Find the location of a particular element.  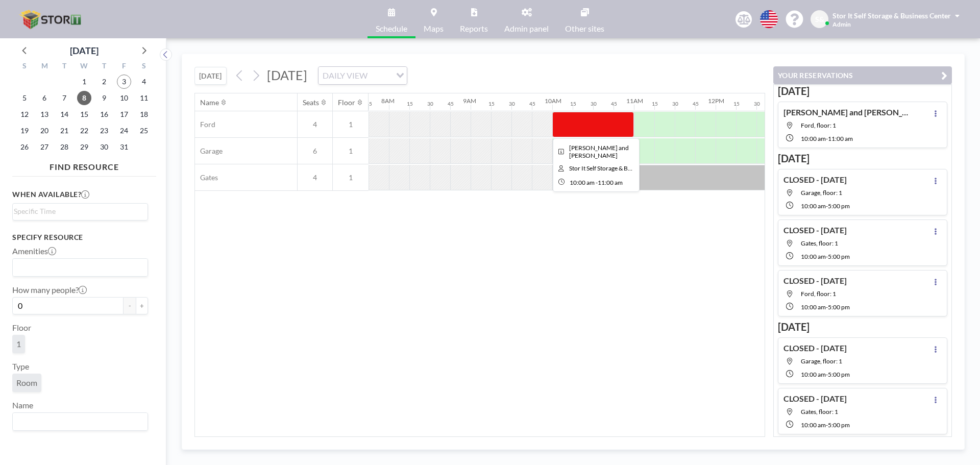

span: Saturday, October 4, 2025 is located at coordinates (144, 82).